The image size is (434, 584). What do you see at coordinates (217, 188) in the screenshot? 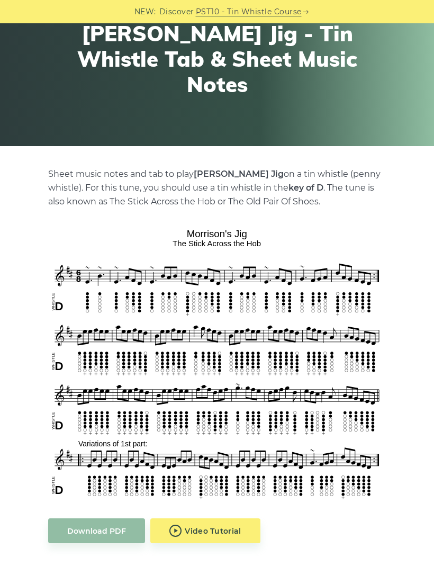
I see `p: Sheet music notes and tab to play on a tin whistle (penny whistle). For this tune, you should use...` at bounding box center [217, 188].